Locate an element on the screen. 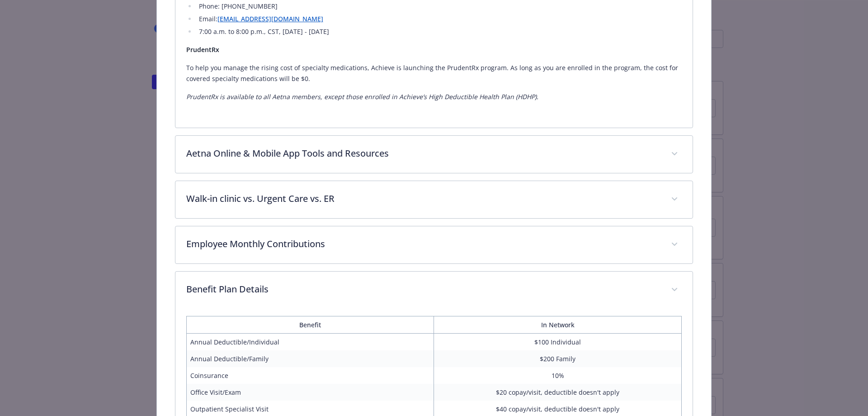 This screenshot has width=868, height=416. li: Email: is located at coordinates (438, 19).